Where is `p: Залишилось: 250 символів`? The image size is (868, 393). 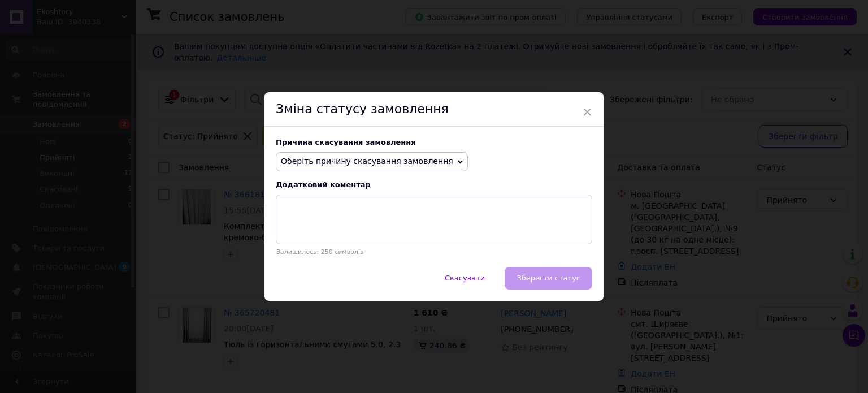
p: Залишилось: 250 символів is located at coordinates (434, 251).